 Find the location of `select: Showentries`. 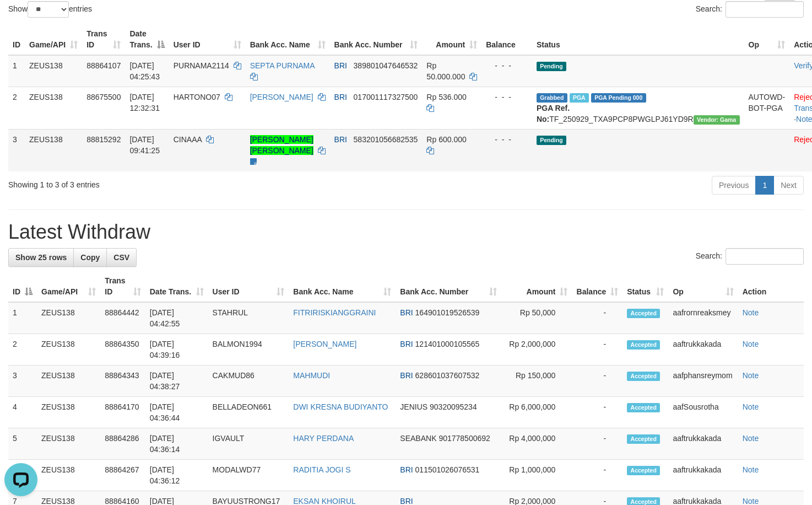

select: Showentries is located at coordinates (48, 10).